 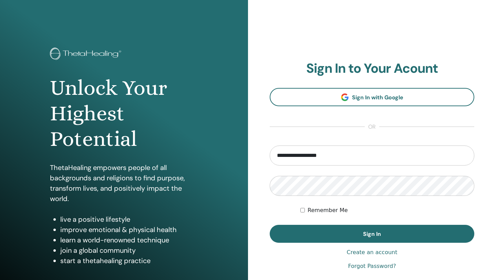 I want to click on p: ThetaHealing empowers people of all backgrounds and religions to find purpose, transform lives, a..., so click(x=124, y=183).